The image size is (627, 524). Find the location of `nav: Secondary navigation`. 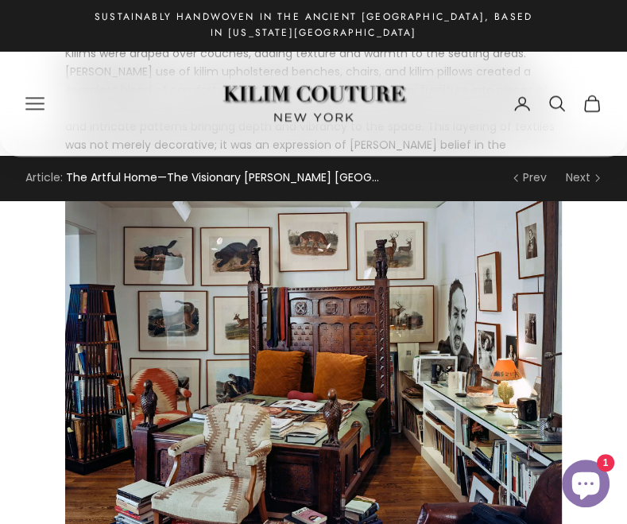

nav: Secondary navigation is located at coordinates (557, 103).